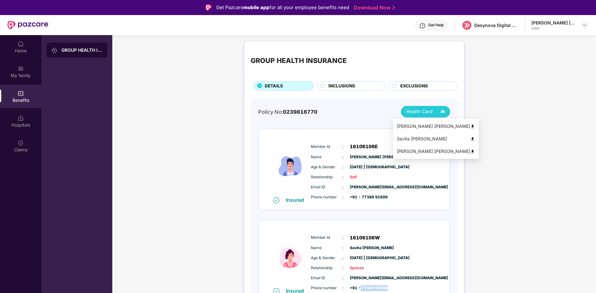 This screenshot has height=293, width=596. What do you see at coordinates (366, 177) in the screenshot?
I see `span: Self` at bounding box center [366, 177].